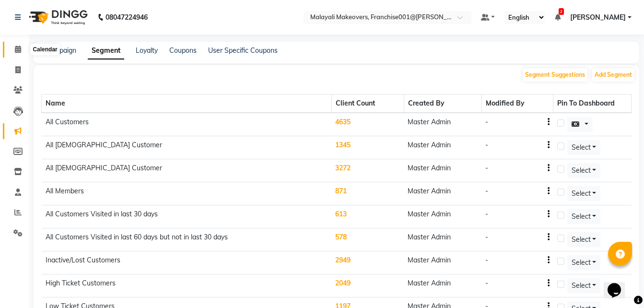 This screenshot has width=644, height=308. What do you see at coordinates (555, 75) in the screenshot?
I see `button: Segment Suggestions` at bounding box center [555, 75].